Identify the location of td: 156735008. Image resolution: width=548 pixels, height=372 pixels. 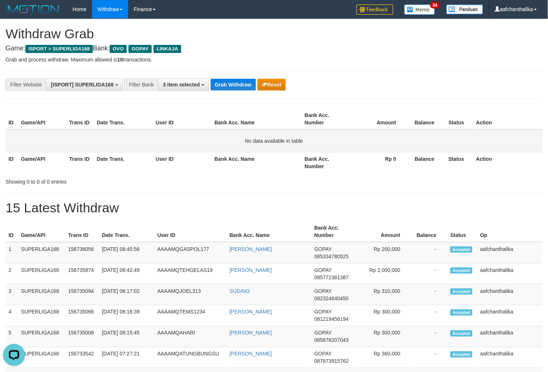
(82, 337).